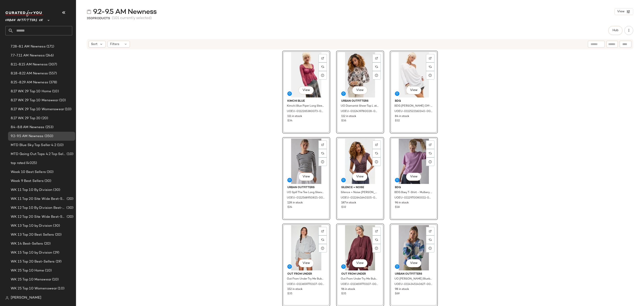 This screenshot has height=306, width=644. I want to click on img: 0114345140627_012_a2, so click(414, 247).